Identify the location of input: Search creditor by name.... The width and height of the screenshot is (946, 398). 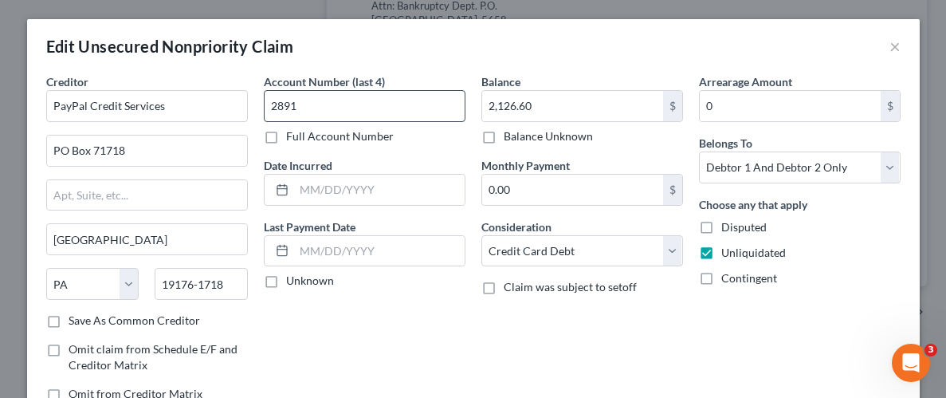
(147, 106).